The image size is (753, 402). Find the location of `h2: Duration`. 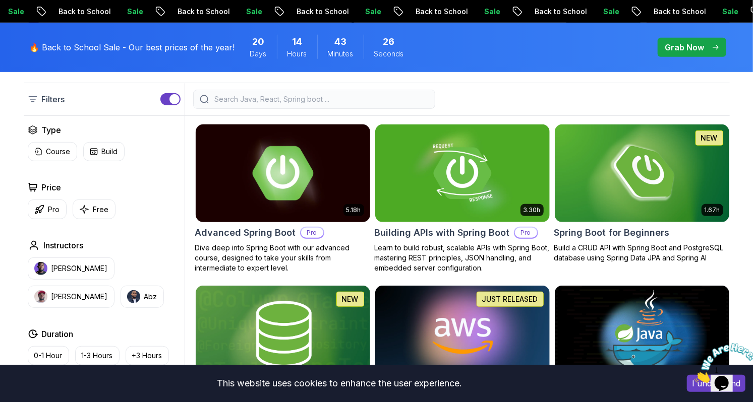

h2: Duration is located at coordinates (57, 334).